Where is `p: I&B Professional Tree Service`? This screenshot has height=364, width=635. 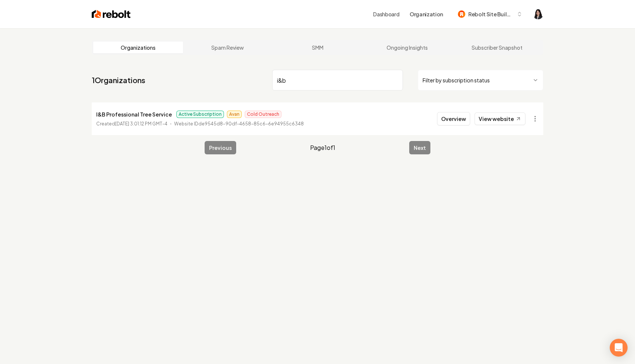 p: I&B Professional Tree Service is located at coordinates (134, 114).